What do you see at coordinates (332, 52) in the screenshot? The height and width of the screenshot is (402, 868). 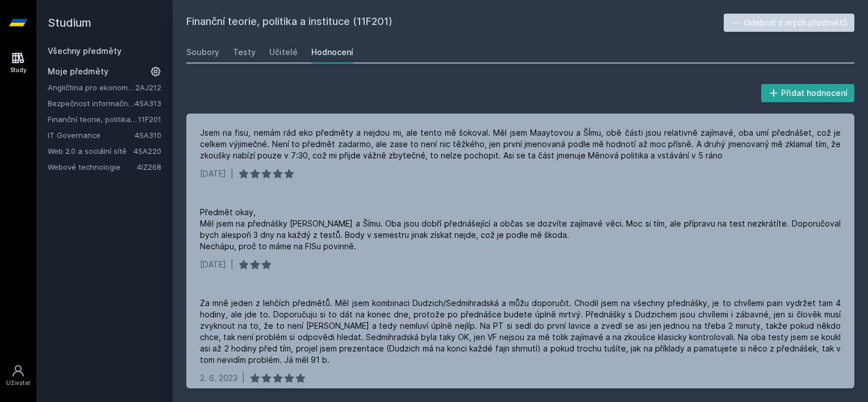 I see `div: Hodnocení` at bounding box center [332, 52].